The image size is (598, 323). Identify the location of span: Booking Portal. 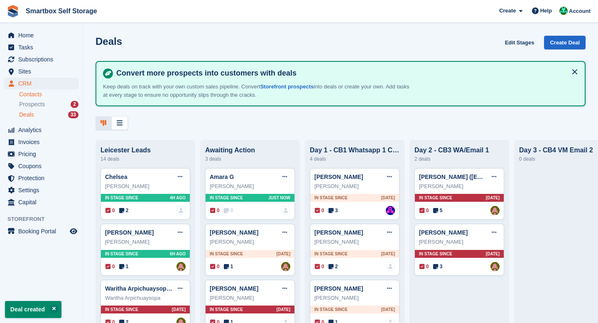
(43, 231).